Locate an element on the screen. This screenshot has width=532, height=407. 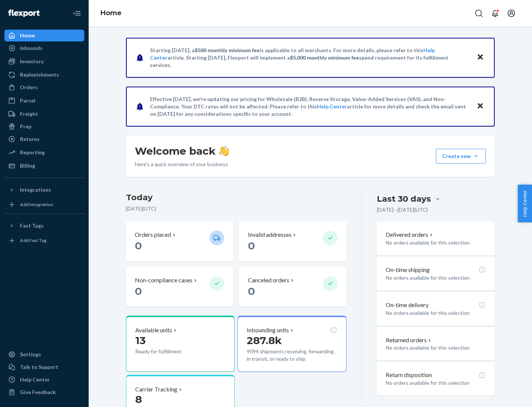
a: Orders is located at coordinates (44, 88).